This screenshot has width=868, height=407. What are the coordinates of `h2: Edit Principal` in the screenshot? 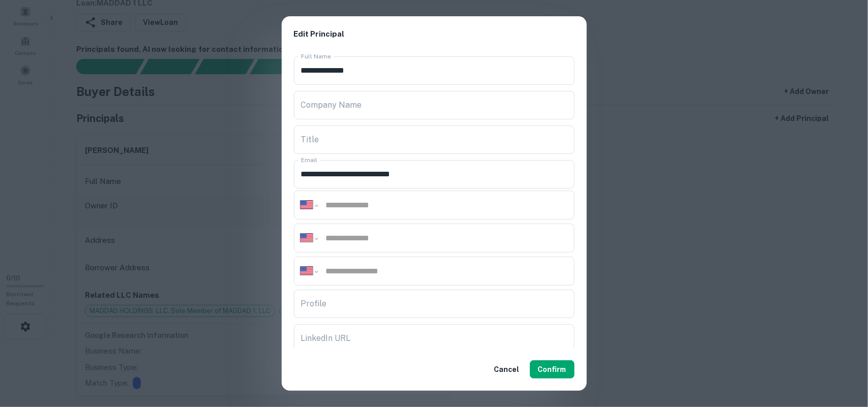 It's located at (434, 34).